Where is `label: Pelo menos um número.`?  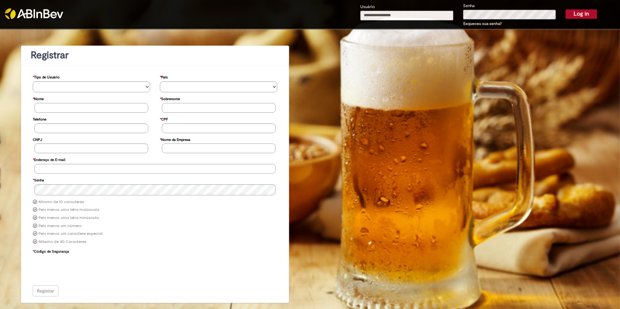 label: Pelo menos um número. is located at coordinates (60, 226).